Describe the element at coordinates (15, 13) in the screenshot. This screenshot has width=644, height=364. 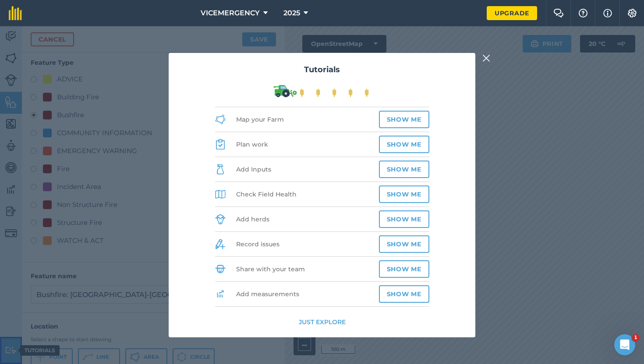
I see `img: fieldmargin Logo` at that location.